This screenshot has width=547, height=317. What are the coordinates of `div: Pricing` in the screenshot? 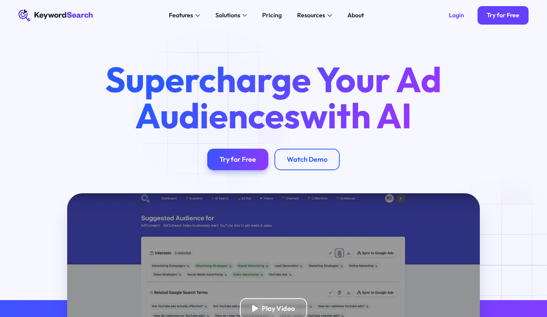 It's located at (272, 15).